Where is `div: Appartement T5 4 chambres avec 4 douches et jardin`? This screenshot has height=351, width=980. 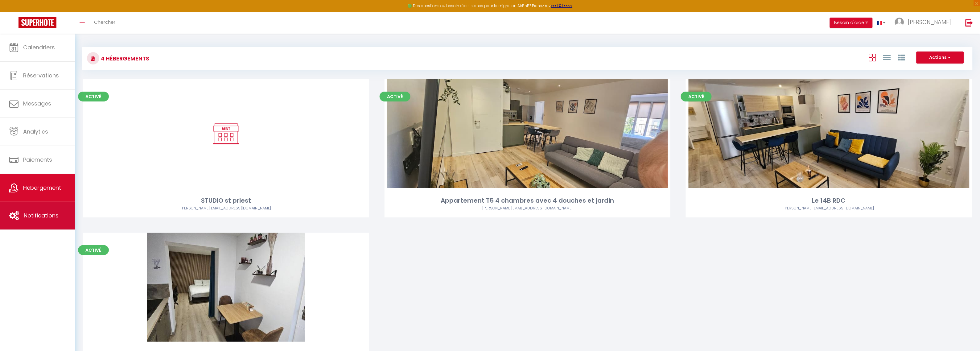
div: Appartement T5 4 chambres avec 4 douches et jardin is located at coordinates (528, 200).